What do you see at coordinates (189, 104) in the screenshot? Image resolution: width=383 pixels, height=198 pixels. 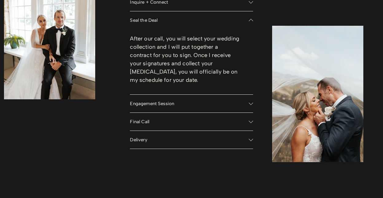 I see `span: Engagement Session` at bounding box center [189, 104].